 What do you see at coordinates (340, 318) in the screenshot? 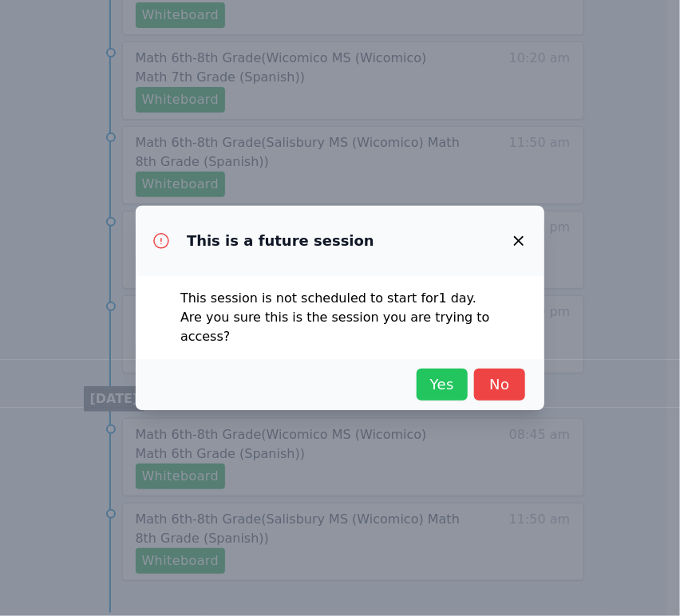
I see `p: This session is not scheduled to start for 1 day . Are you sure this is the session you are tryin...` at bounding box center [340, 318].